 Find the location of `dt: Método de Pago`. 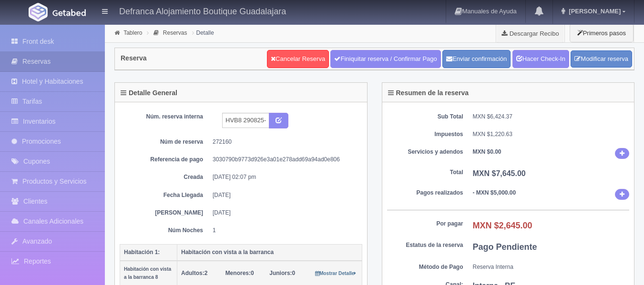

dt: Método de Pago is located at coordinates (425, 267).